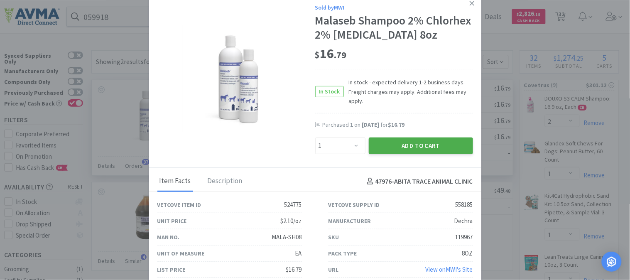 Image resolution: width=630 pixels, height=280 pixels. I want to click on span: 1, so click(352, 125).